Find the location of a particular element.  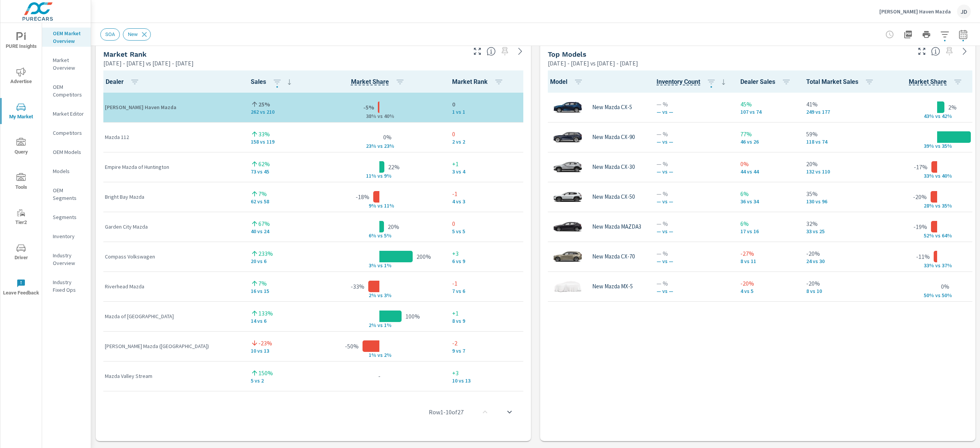

p: Models is located at coordinates (69, 171).